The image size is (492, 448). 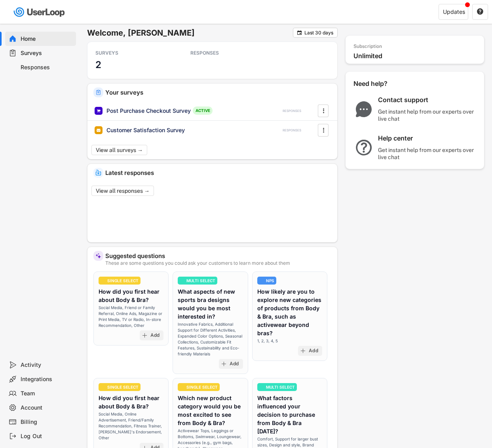 What do you see at coordinates (46, 393) in the screenshot?
I see `div: Team` at bounding box center [46, 393].